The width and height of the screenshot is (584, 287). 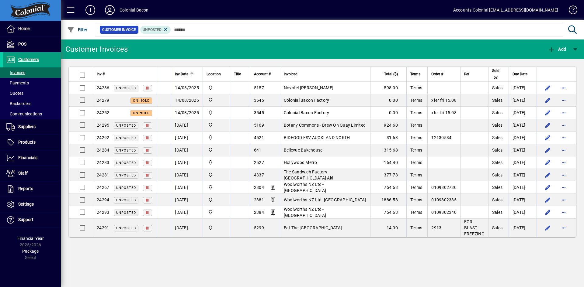 I want to click on span: 24279, so click(x=103, y=100).